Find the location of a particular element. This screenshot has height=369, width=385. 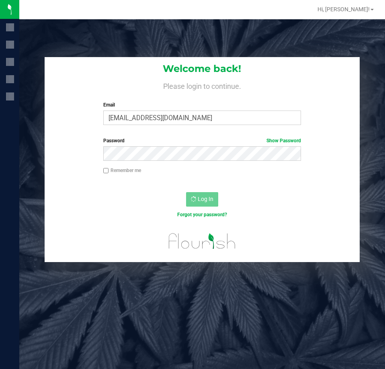

a: Show Password is located at coordinates (284, 141).